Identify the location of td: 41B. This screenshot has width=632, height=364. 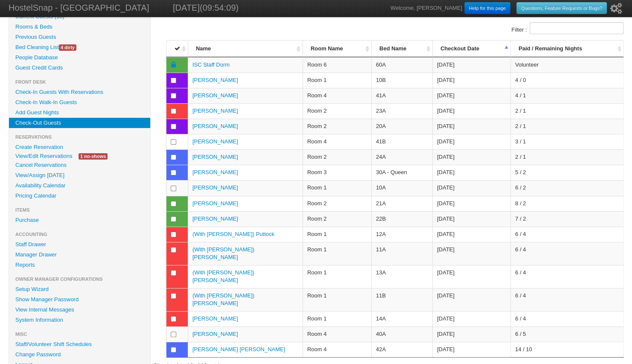
(401, 142).